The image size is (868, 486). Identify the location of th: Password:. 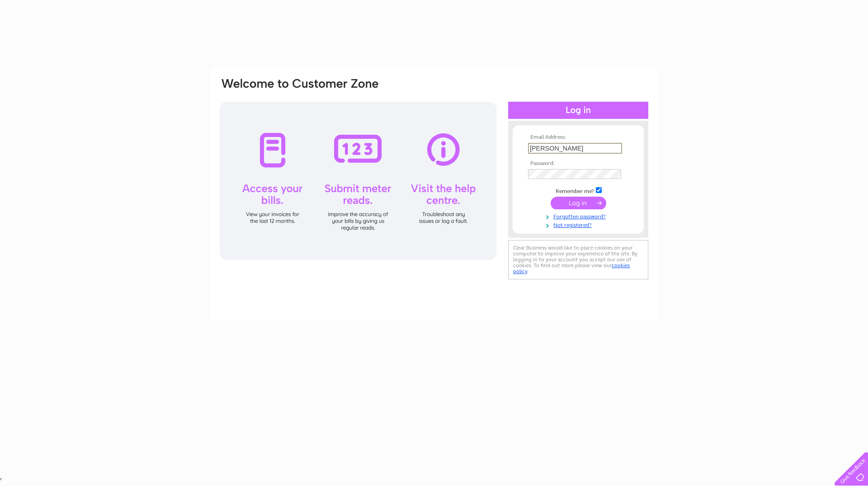
(578, 164).